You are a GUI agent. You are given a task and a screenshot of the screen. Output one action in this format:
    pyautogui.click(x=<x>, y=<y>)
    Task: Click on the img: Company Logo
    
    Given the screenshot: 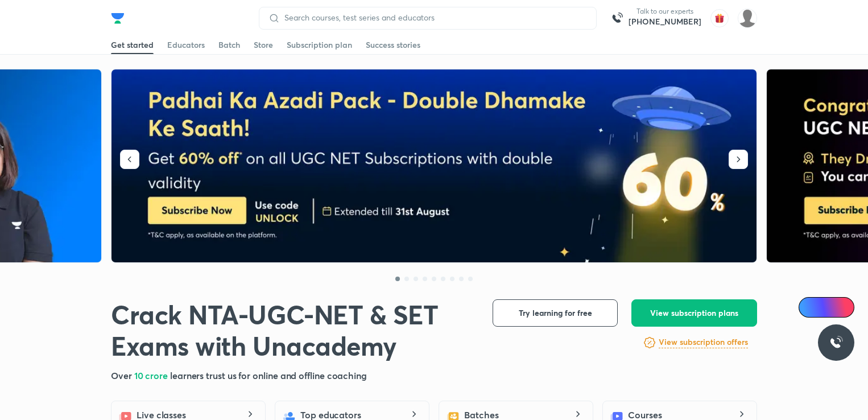 What is the action you would take?
    pyautogui.click(x=118, y=18)
    